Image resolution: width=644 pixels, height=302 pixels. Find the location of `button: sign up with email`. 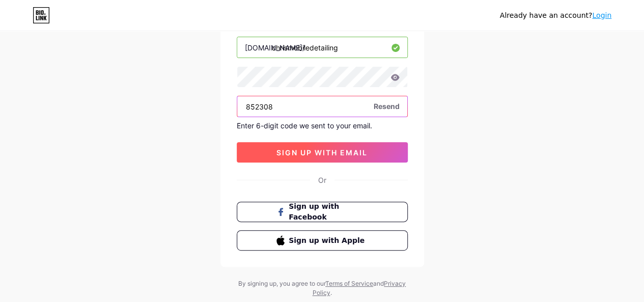

button: sign up with email is located at coordinates (322, 152).